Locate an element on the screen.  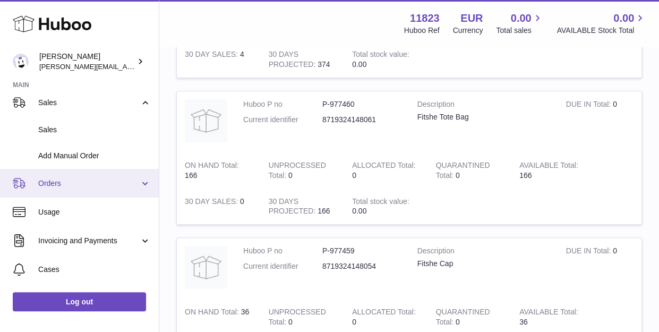
div: Fitshe Tote Bag is located at coordinates (484, 117).